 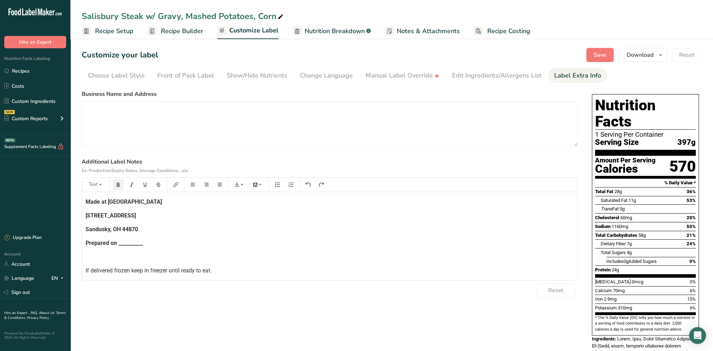 What do you see at coordinates (19, 278) in the screenshot?
I see `a: Language` at bounding box center [19, 278].